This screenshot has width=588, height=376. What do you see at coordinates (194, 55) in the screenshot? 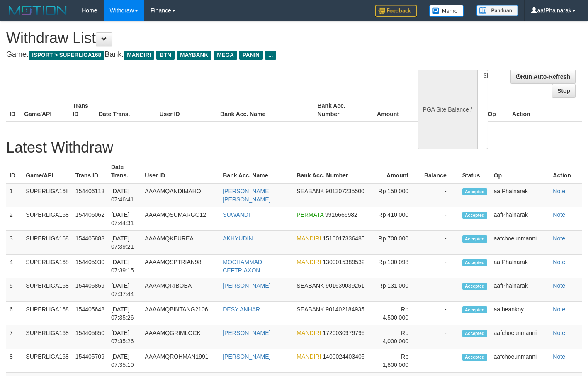
I see `span: MAYBANK` at bounding box center [194, 55].